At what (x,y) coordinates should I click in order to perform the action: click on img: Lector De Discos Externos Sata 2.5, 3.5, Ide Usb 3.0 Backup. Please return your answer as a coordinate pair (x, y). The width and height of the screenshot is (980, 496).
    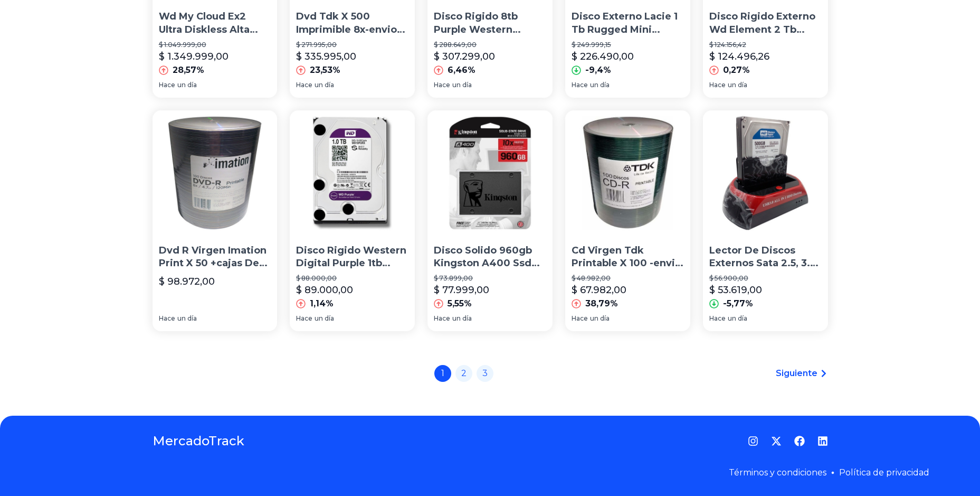
    Looking at the image, I should click on (765, 172).